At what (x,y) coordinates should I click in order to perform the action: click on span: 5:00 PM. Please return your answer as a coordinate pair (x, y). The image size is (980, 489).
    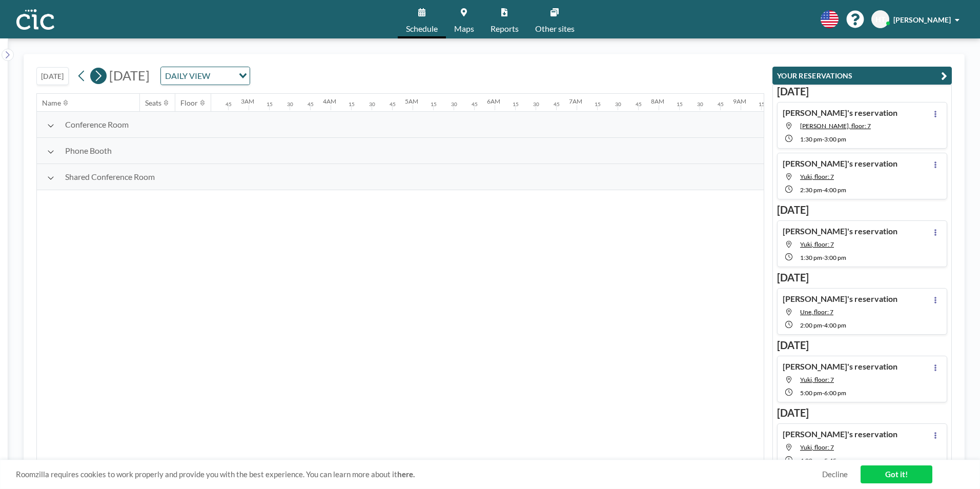
    Looking at the image, I should click on (811, 393).